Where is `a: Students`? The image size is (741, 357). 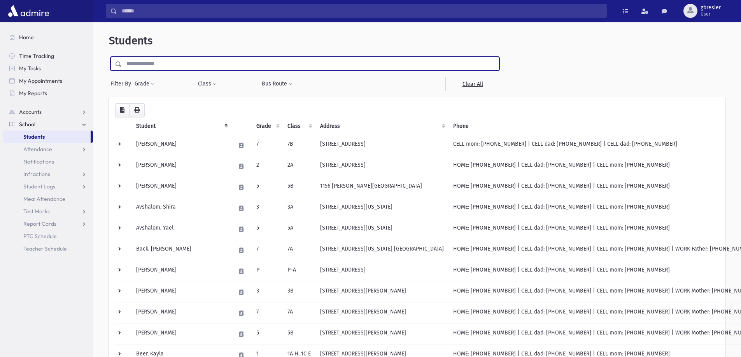
a: Students is located at coordinates (47, 137).